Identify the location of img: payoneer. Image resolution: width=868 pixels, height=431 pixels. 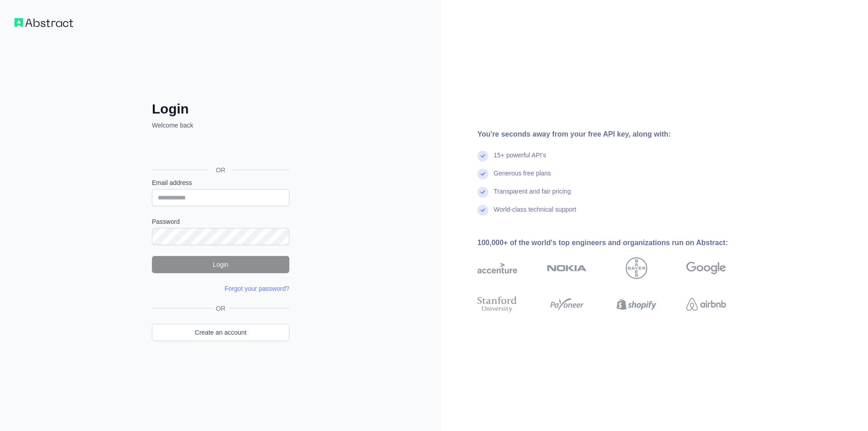
(567, 304).